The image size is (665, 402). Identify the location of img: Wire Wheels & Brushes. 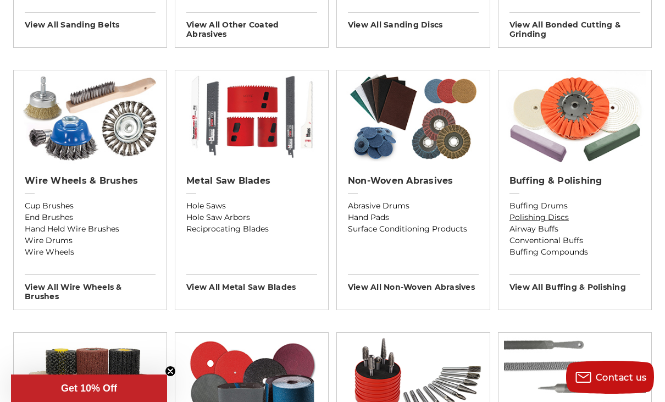
(90, 117).